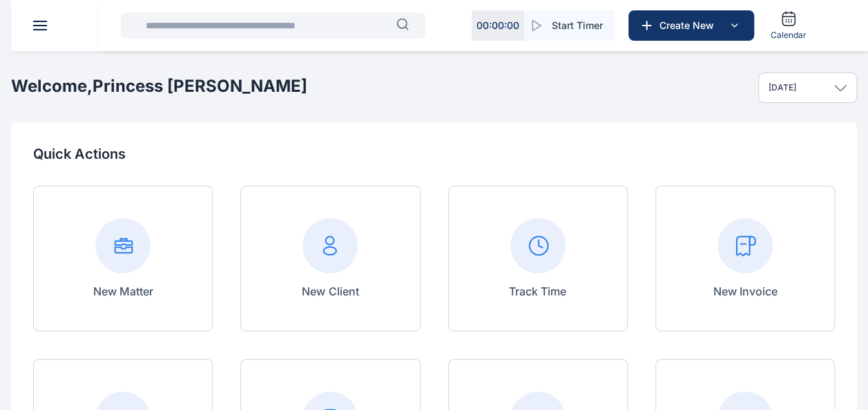  What do you see at coordinates (498, 26) in the screenshot?
I see `p: 00 : 00 : 00` at bounding box center [498, 26].